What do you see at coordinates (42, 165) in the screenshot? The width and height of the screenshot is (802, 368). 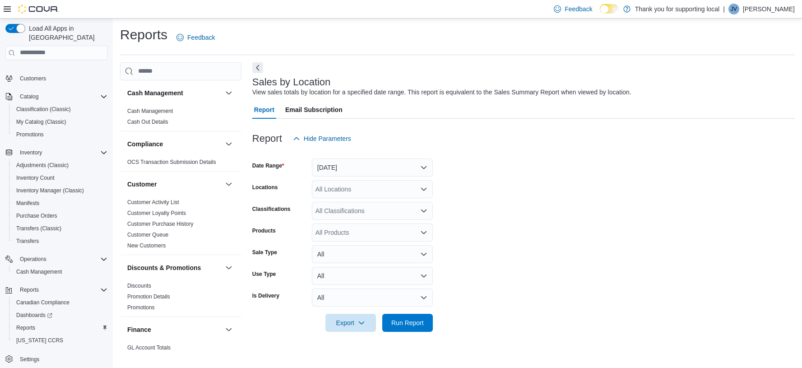 I see `a: Adjustments (Classic)` at bounding box center [42, 165].